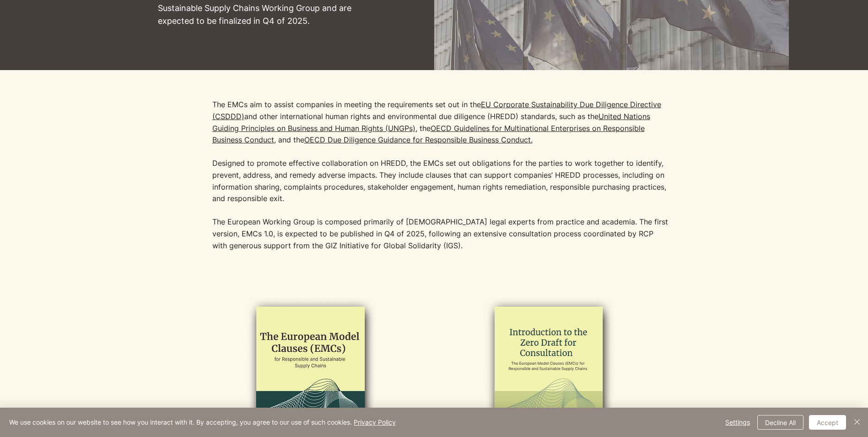  Describe the element at coordinates (375, 422) in the screenshot. I see `a: Privacy Policy` at that location.